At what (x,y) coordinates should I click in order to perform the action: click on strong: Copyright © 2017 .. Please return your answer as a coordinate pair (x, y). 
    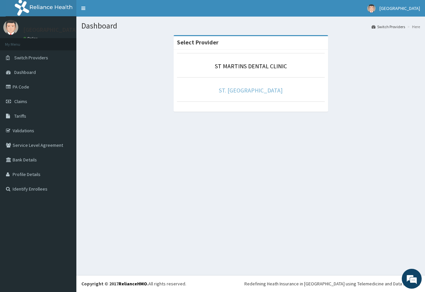
    Looking at the image, I should click on (115, 284).